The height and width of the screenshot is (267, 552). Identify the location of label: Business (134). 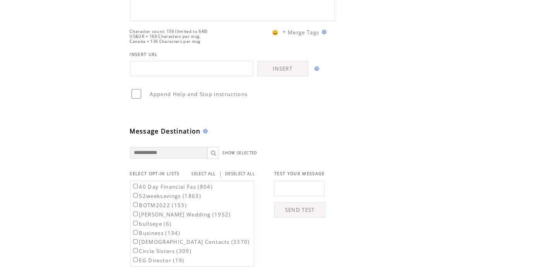
(156, 233).